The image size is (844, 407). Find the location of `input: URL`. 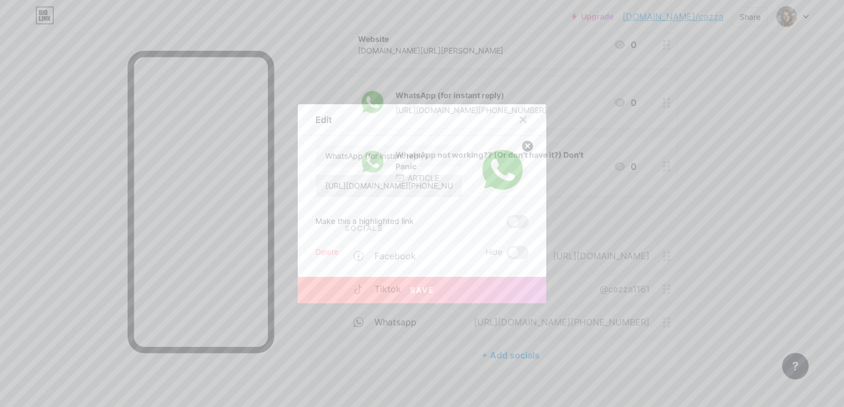

input: URL is located at coordinates (389, 186).